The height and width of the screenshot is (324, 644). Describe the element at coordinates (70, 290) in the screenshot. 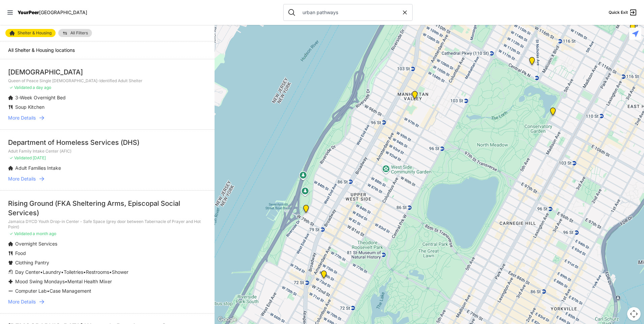

I see `span: Case Management` at that location.